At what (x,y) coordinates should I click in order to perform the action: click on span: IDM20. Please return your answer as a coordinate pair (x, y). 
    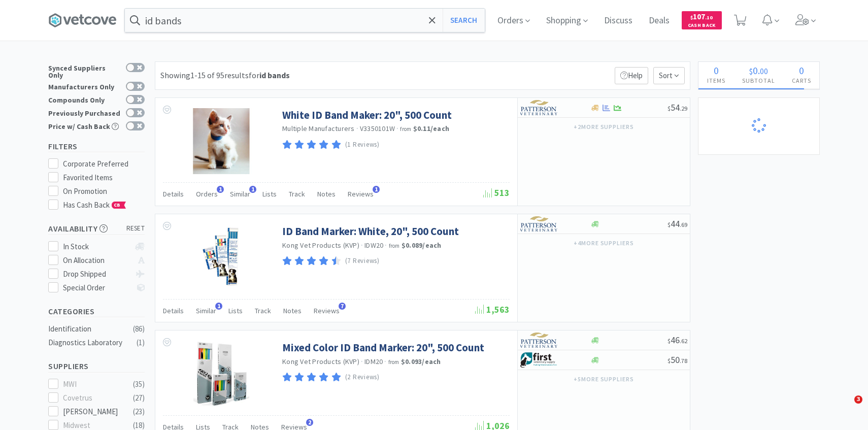
    Looking at the image, I should click on (374, 362).